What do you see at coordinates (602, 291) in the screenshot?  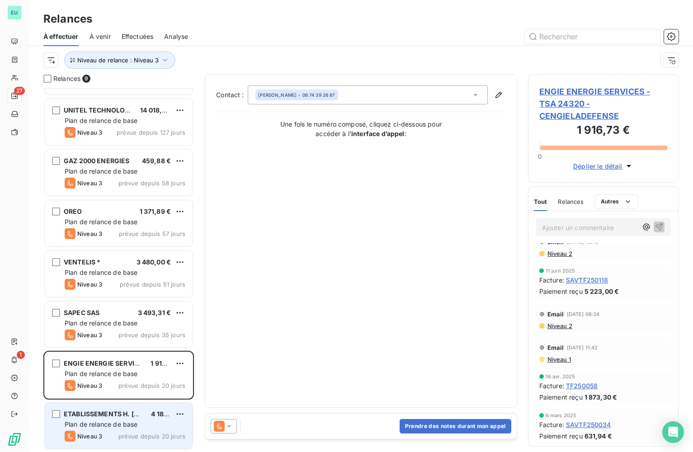 I see `span: 5 223,00 €` at bounding box center [602, 291].